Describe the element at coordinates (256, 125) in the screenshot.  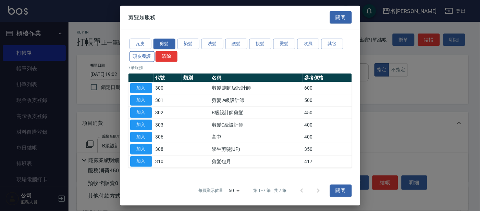
I see `td: 剪髮C級設計師` at that location.